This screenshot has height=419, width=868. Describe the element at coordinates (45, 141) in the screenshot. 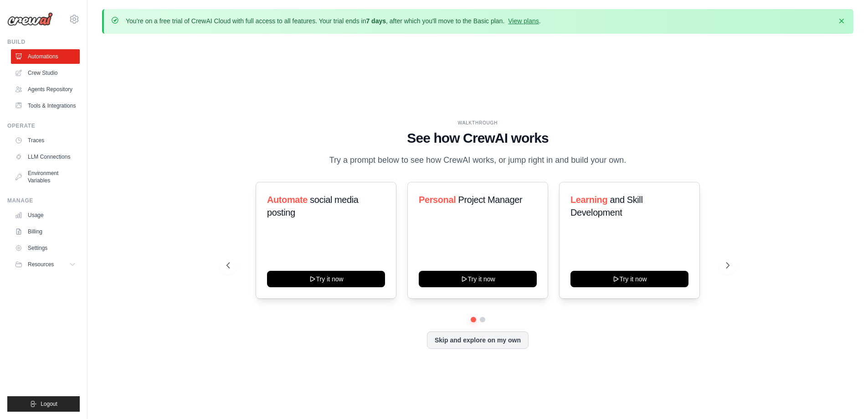

I see `a: Traces` at that location.